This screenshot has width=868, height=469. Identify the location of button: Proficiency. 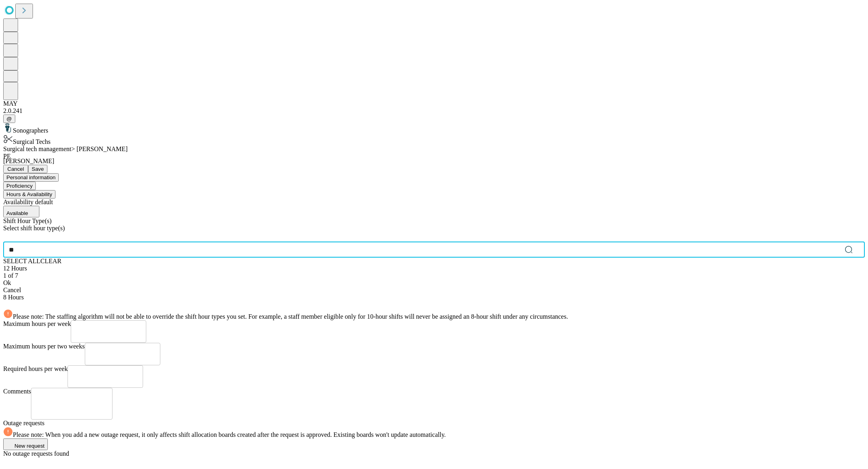
(19, 185).